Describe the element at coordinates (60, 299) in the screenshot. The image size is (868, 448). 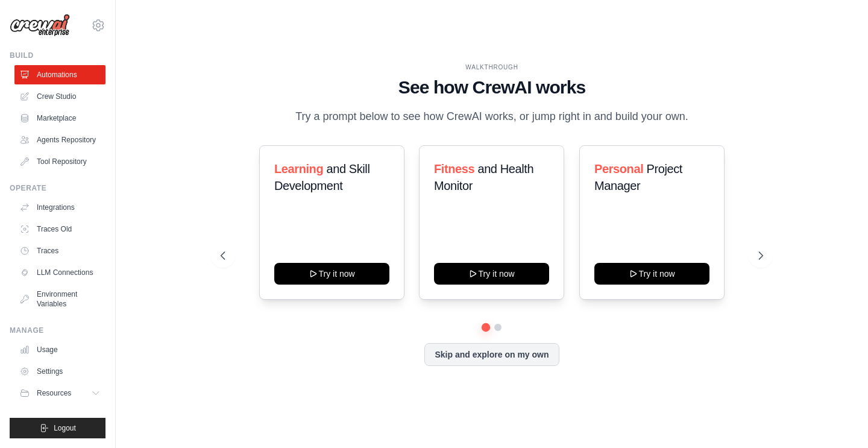
I see `a: Environment Variables` at that location.